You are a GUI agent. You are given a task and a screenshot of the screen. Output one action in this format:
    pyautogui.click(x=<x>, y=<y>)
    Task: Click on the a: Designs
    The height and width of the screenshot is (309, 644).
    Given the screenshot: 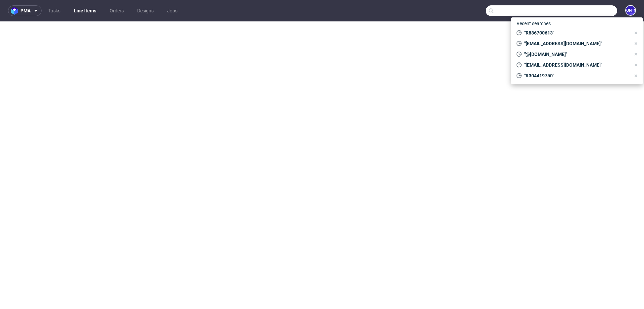 What is the action you would take?
    pyautogui.click(x=146, y=10)
    